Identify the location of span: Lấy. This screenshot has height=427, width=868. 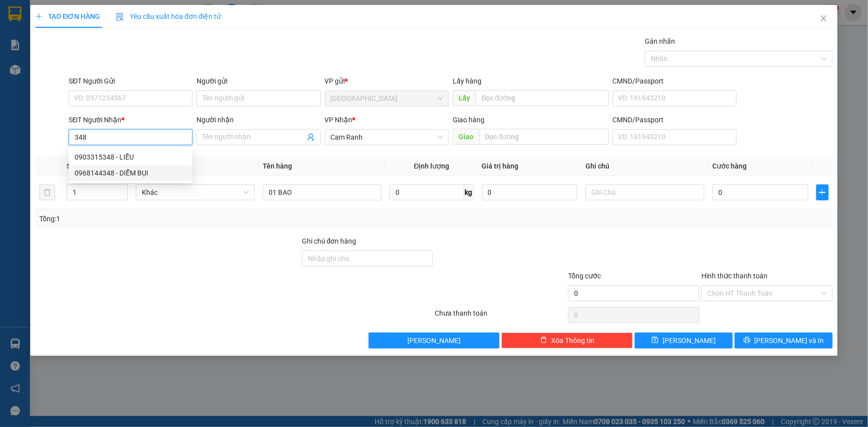
(465, 98).